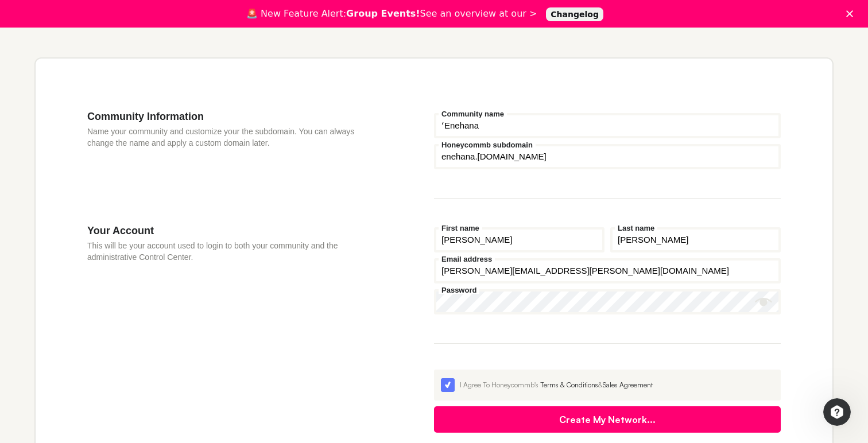 This screenshot has width=868, height=443. I want to click on label: Password, so click(458, 290).